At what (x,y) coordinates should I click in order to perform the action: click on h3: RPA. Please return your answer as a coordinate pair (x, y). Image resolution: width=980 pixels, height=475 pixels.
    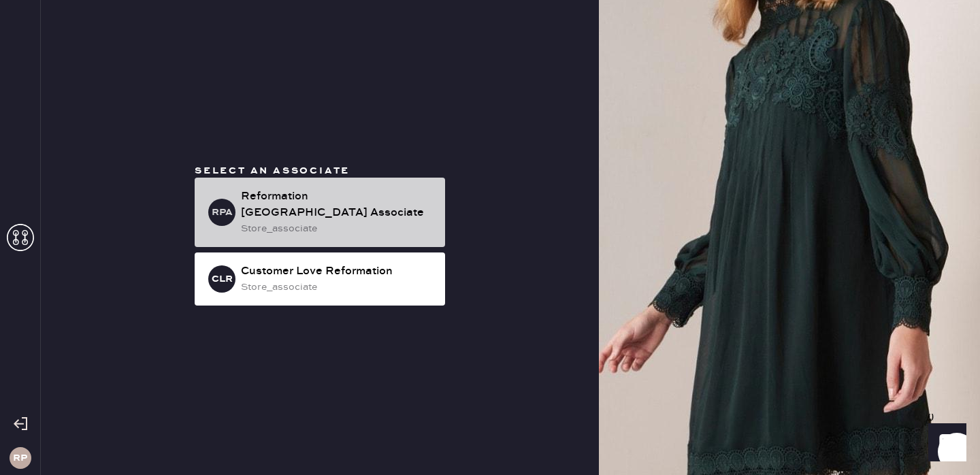
    Looking at the image, I should click on (221, 212).